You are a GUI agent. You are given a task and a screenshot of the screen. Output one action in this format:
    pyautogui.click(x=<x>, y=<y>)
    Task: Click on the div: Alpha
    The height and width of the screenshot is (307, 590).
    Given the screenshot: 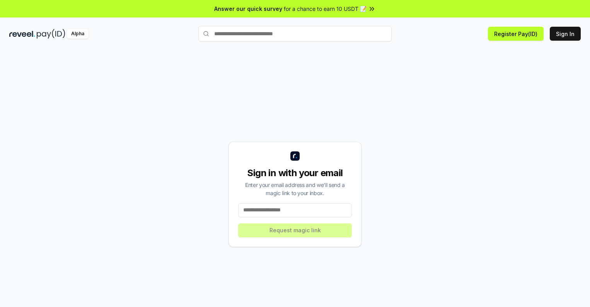 What is the action you would take?
    pyautogui.click(x=78, y=34)
    